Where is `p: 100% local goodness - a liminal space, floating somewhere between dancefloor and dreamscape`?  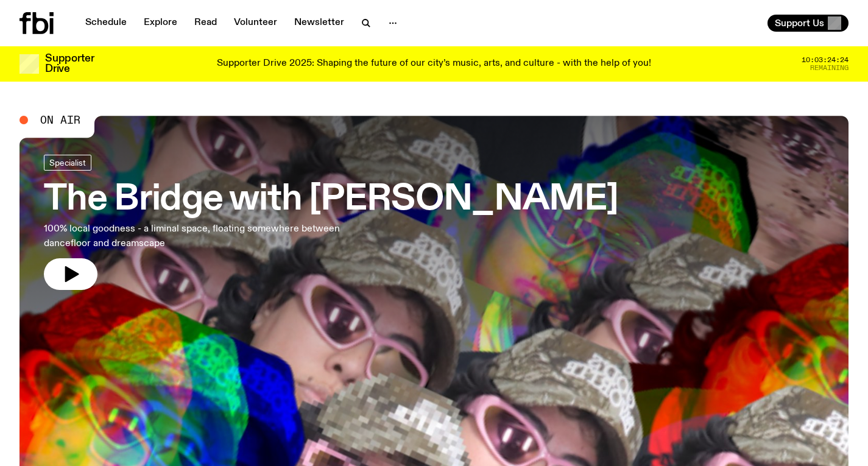
p: 100% local goodness - a liminal space, floating somewhere between dancefloor and dreamscape is located at coordinates (200, 236).